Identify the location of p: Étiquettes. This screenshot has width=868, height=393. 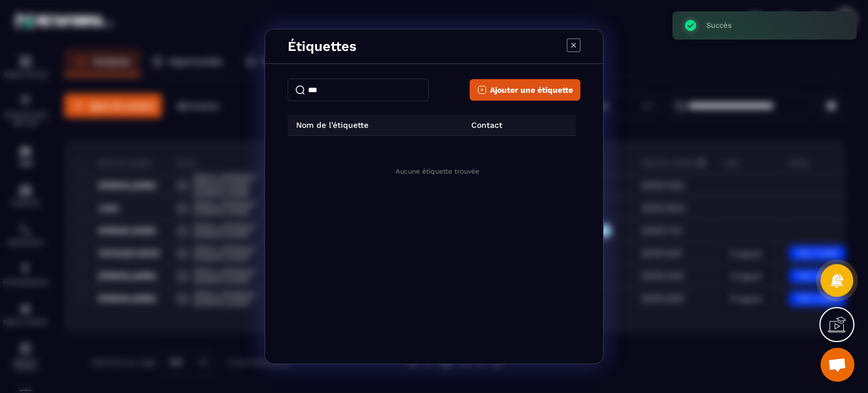
(322, 46).